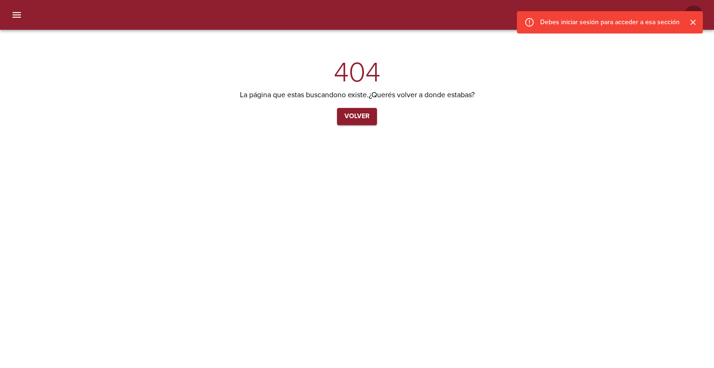 The height and width of the screenshot is (368, 714). What do you see at coordinates (357, 116) in the screenshot?
I see `button: Volver` at bounding box center [357, 116].